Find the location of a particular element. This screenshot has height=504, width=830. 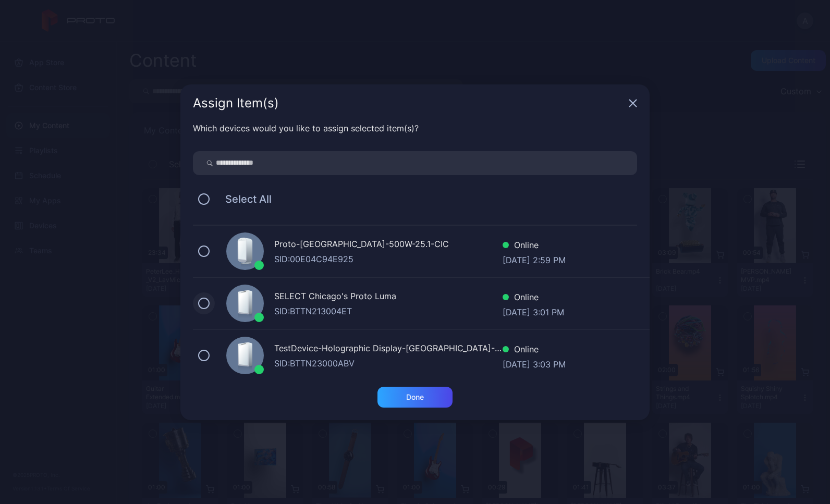

div: Done is located at coordinates (415, 397).